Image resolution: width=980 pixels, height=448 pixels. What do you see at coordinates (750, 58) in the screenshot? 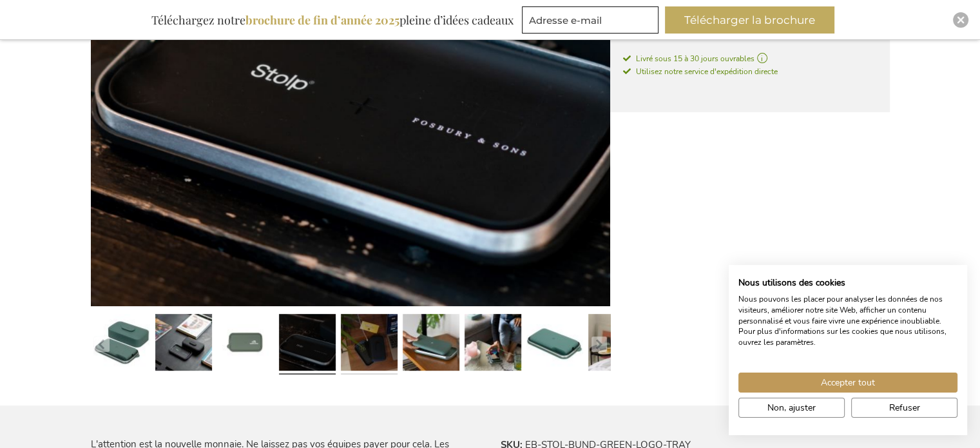
I see `a: Livré sous 15 à 30 jours ouvrables` at bounding box center [750, 58].